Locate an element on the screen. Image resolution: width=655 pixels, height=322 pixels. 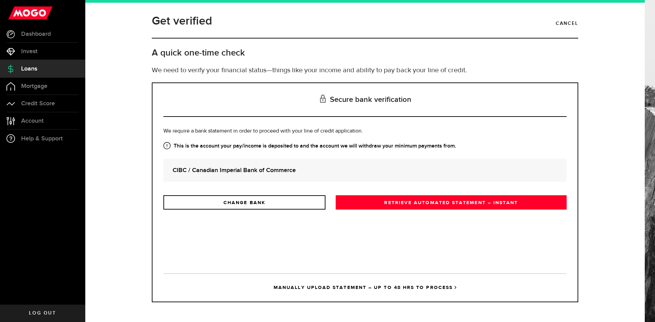
span: Mortgage is located at coordinates (34, 86).